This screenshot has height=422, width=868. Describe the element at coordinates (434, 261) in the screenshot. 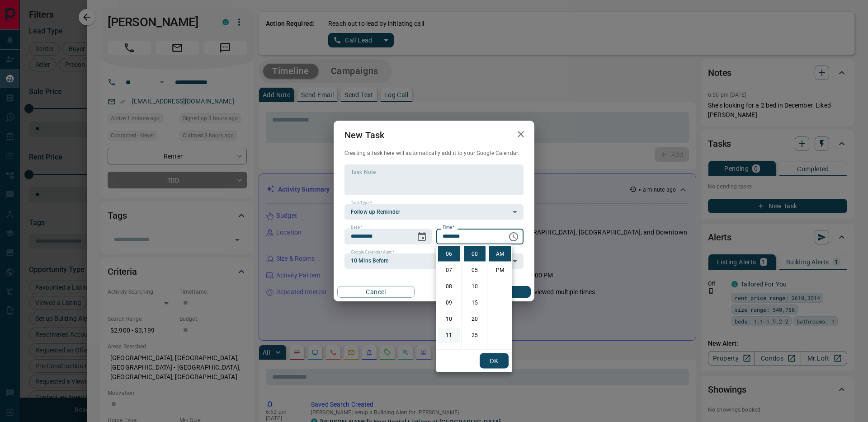

I see `div: 10 Mins Before` at that location.